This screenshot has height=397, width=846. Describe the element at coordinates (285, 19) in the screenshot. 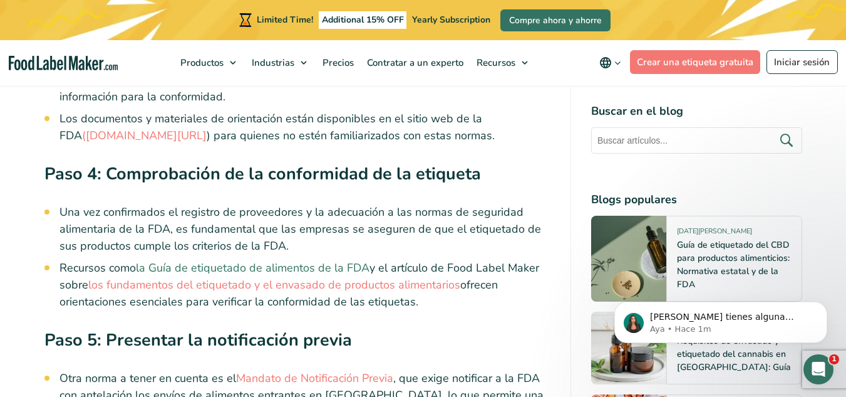

I see `span: Limited Time!` at that location.